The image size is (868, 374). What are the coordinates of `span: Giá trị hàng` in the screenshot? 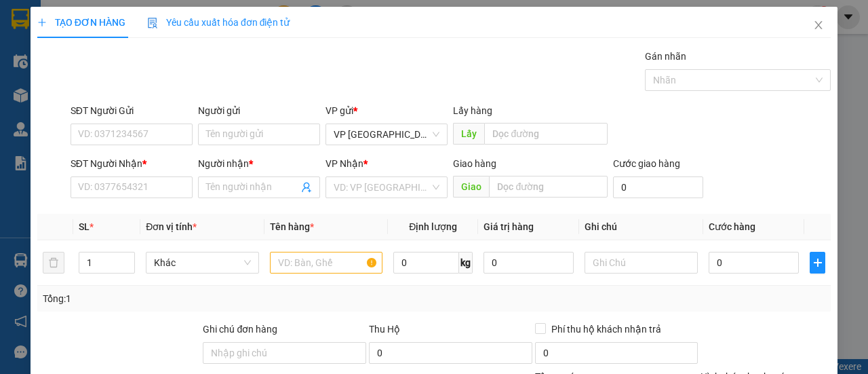 It's located at (509, 226).